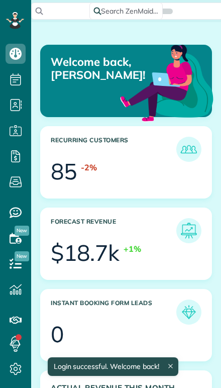  I want to click on h3: Instant Booking Form Leads, so click(114, 312).